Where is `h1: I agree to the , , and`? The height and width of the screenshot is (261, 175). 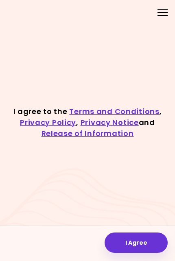
h1: I agree to the , , and is located at coordinates (87, 122).